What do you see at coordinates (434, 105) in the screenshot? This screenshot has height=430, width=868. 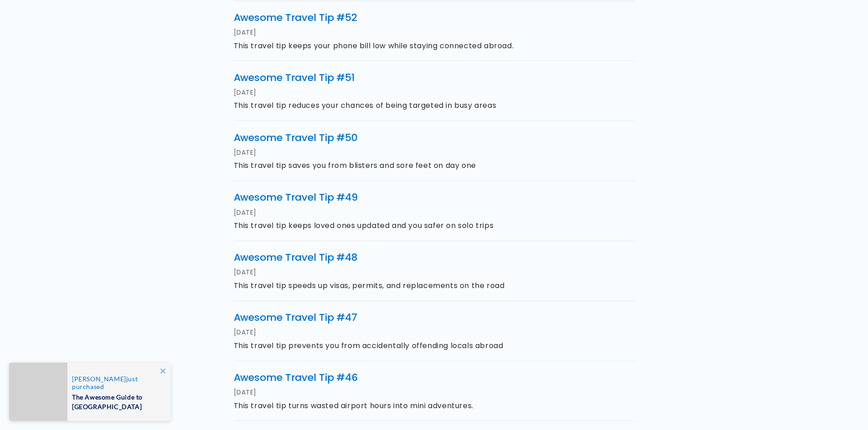 I see `p: This travel tip reduces your chances of being targeted in busy areas` at bounding box center [434, 105].